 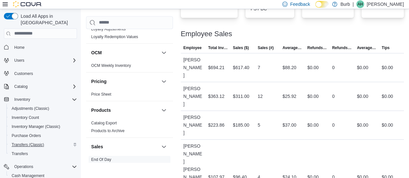 I want to click on div: 5, so click(x=259, y=125).